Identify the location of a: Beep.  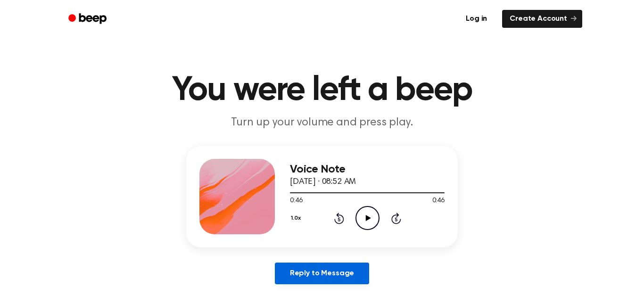
(88, 19).